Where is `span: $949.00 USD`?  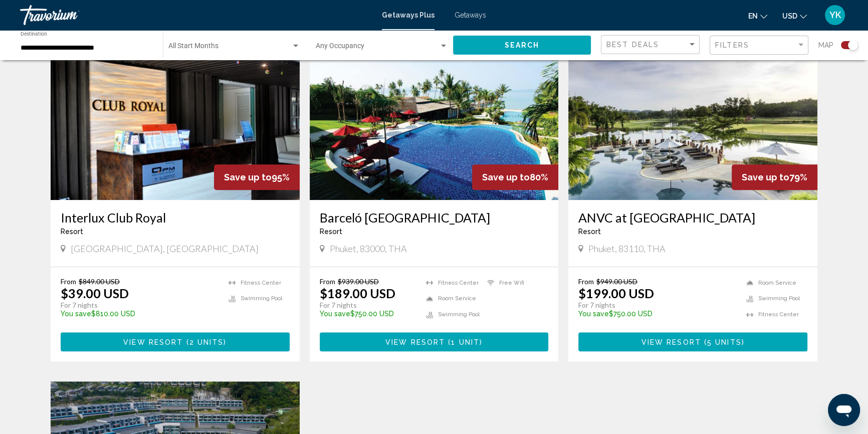 span: $949.00 USD is located at coordinates (617, 281).